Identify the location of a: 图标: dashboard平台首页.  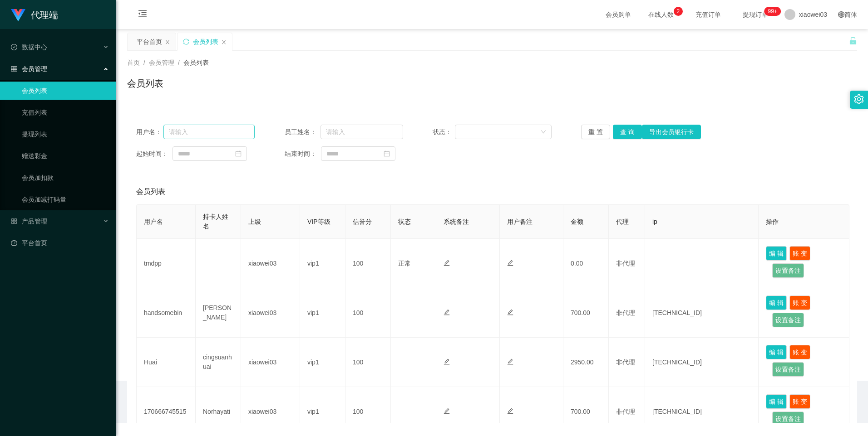
(60, 243).